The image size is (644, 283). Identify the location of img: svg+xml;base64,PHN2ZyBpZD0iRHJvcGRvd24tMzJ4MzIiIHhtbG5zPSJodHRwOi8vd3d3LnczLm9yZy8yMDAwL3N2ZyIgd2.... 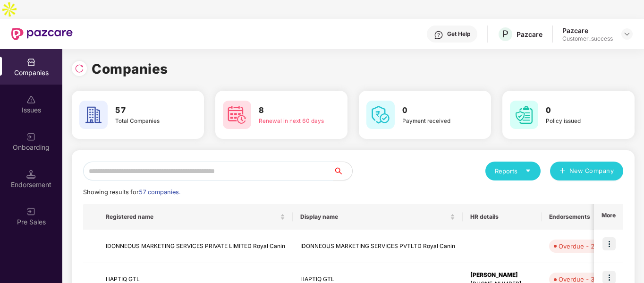
(627, 34).